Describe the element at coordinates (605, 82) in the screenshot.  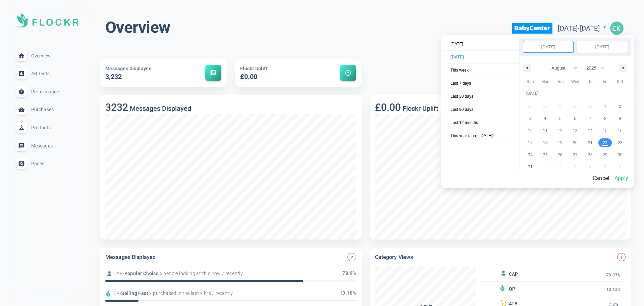
I see `span: Fri` at that location.